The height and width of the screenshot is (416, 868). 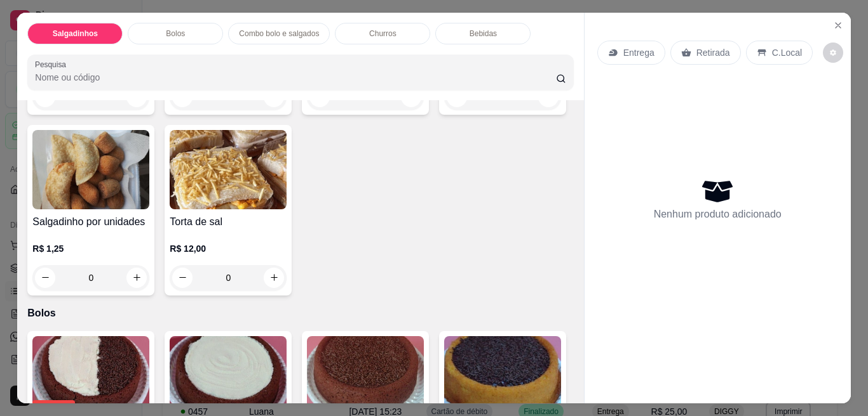 I want to click on p: C.Local, so click(x=786, y=52).